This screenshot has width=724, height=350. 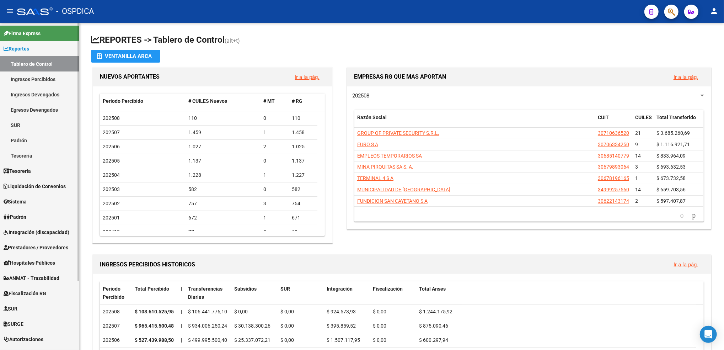 I want to click on span: EMPLEOS TEMPORARIOS SA, so click(x=390, y=156).